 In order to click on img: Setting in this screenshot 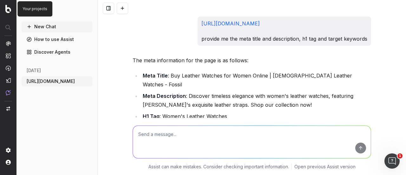, I will do `click(8, 150)`.